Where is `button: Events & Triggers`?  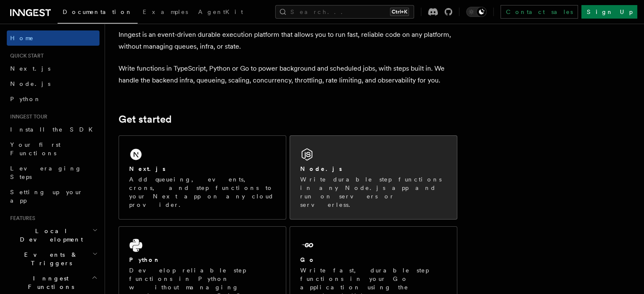
button: Events & Triggers is located at coordinates (53, 259).